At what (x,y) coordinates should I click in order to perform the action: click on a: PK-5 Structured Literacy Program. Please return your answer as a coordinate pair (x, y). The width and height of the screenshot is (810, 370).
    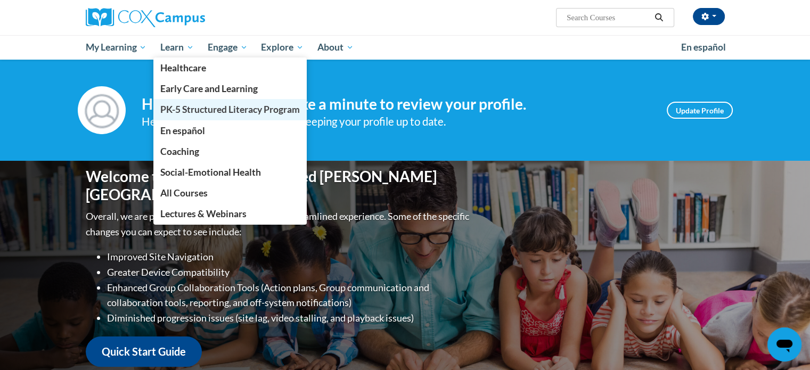
    Looking at the image, I should click on (230, 109).